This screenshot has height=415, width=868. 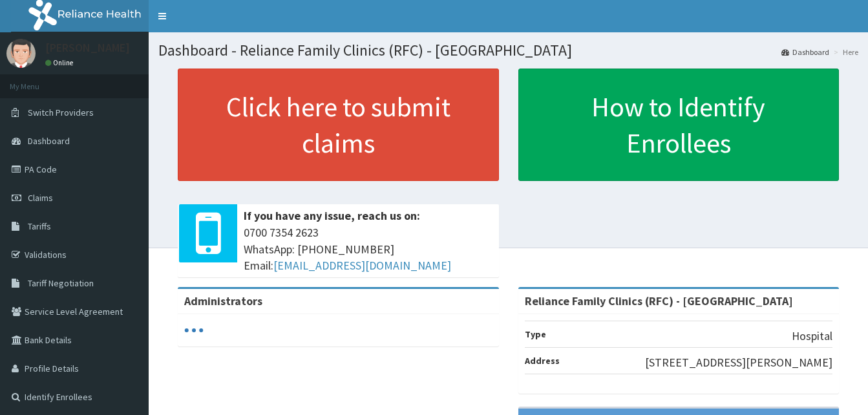 What do you see at coordinates (223, 300) in the screenshot?
I see `b: Administrators` at bounding box center [223, 300].